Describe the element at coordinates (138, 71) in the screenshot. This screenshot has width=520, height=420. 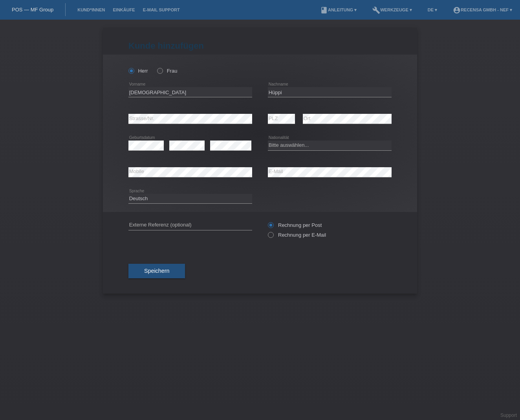
I see `label: Herr` at that location.